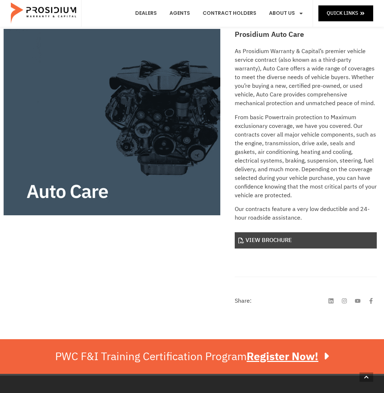  I want to click on a: View Brochure, so click(306, 240).